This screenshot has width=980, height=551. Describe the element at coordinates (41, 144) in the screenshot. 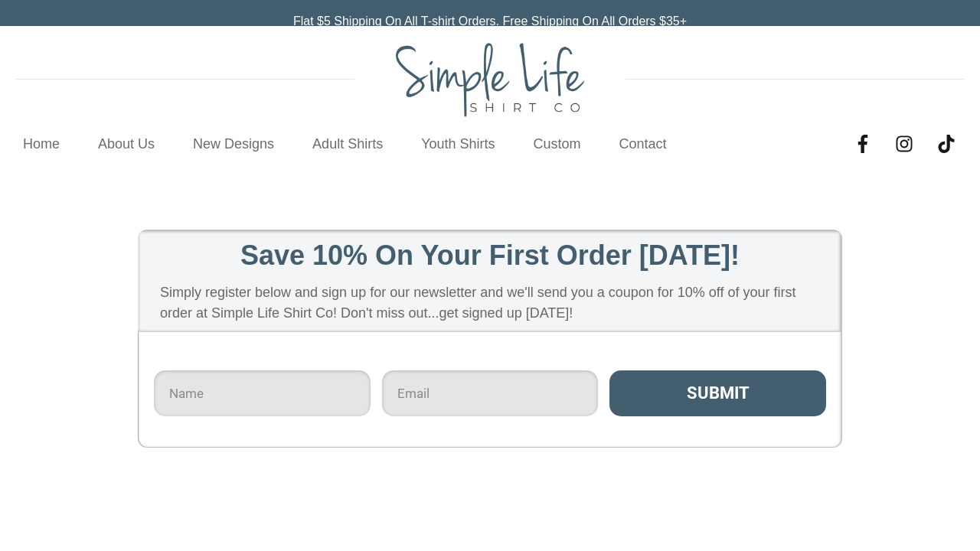

I see `span: Home` at that location.